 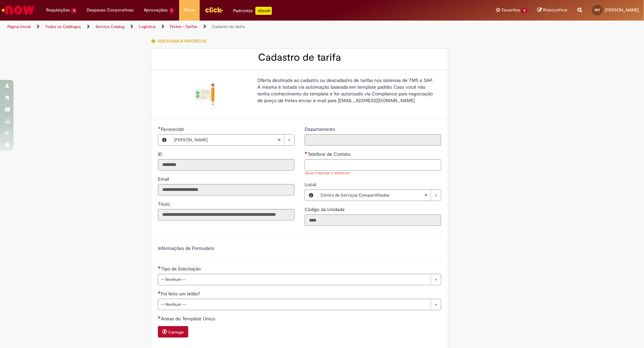 What do you see at coordinates (252, 11) in the screenshot?
I see `div: Padroniza` at bounding box center [252, 11].